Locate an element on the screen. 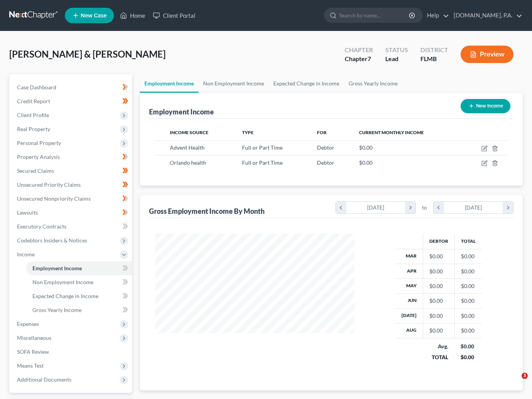 Image resolution: width=532 pixels, height=399 pixels. span: to is located at coordinates (424, 207).